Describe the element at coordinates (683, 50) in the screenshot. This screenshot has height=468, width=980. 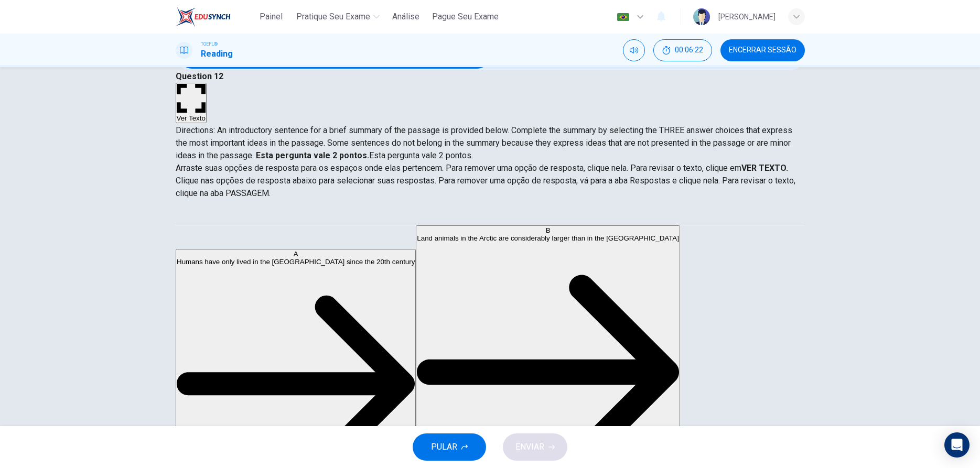
I see `div: Esconder` at that location.